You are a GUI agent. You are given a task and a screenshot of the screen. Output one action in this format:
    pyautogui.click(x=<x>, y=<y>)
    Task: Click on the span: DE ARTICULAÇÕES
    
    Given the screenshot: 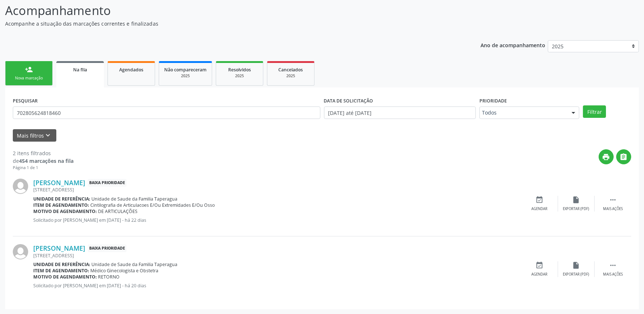 What is the action you would take?
    pyautogui.click(x=118, y=211)
    